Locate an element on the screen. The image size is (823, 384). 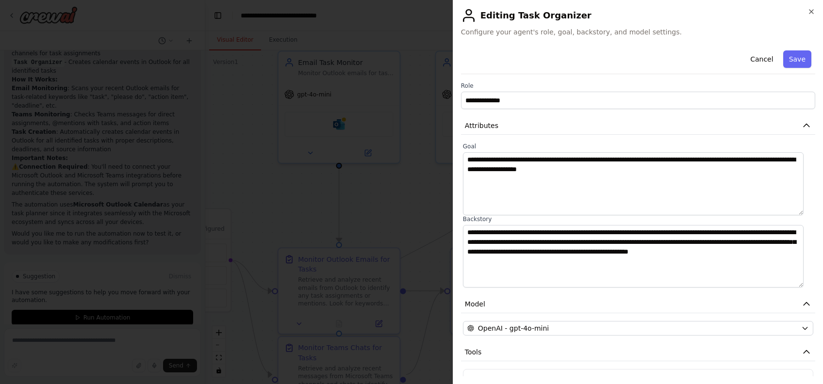
h2: Editing Task Organizer is located at coordinates (638, 16).